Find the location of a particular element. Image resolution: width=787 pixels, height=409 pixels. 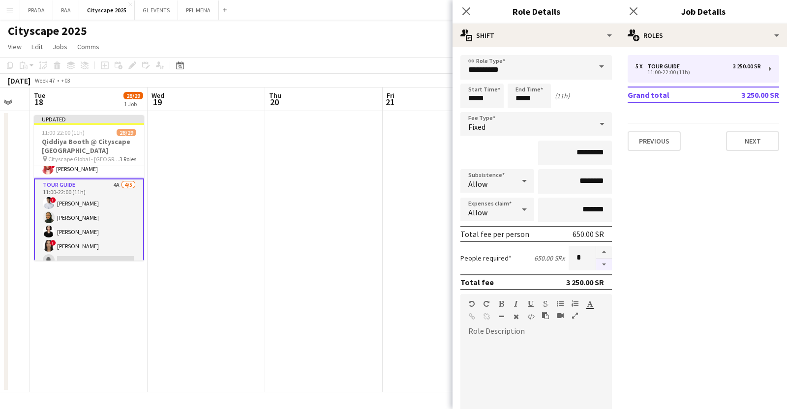

span: 20 is located at coordinates (275, 102).